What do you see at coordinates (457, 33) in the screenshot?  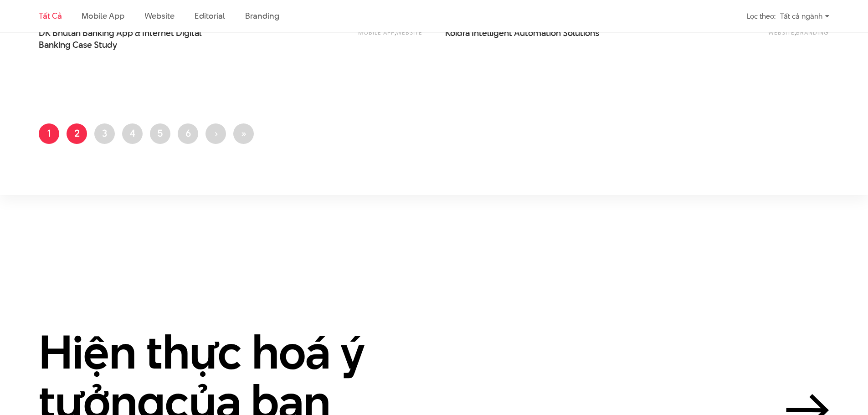 I see `span: Koidra` at bounding box center [457, 33].